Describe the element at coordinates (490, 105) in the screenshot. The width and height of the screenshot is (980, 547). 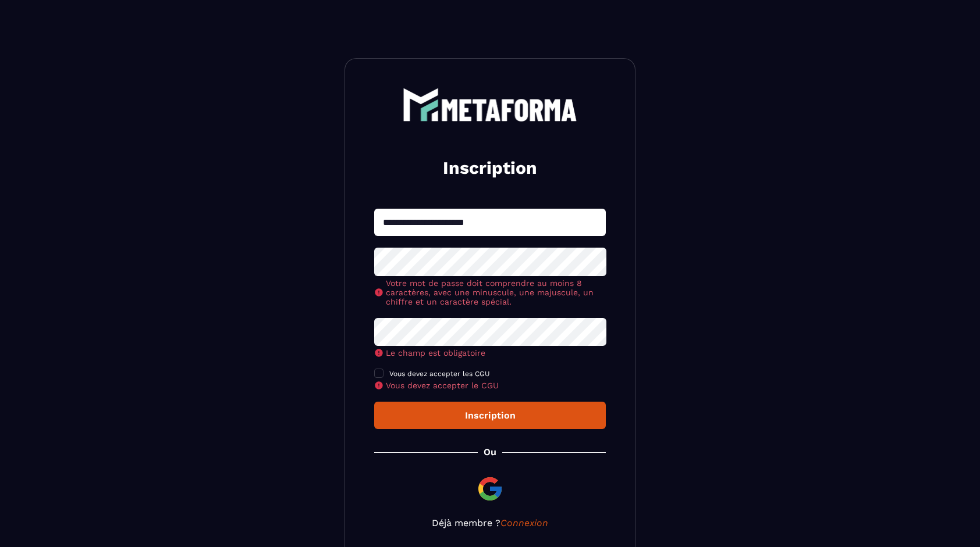
I see `img: logo` at that location.